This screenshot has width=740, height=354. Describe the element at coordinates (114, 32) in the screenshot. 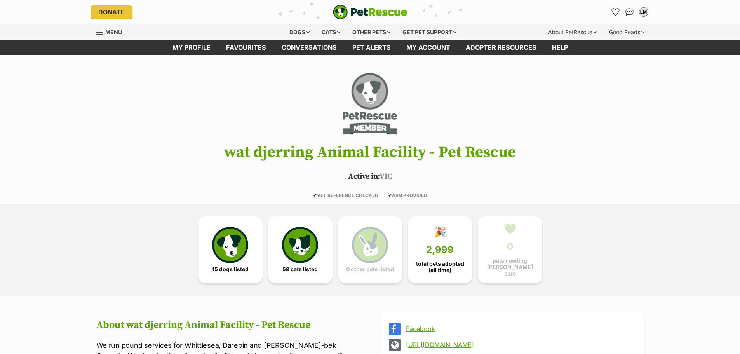

I see `span: Menu` at that location.